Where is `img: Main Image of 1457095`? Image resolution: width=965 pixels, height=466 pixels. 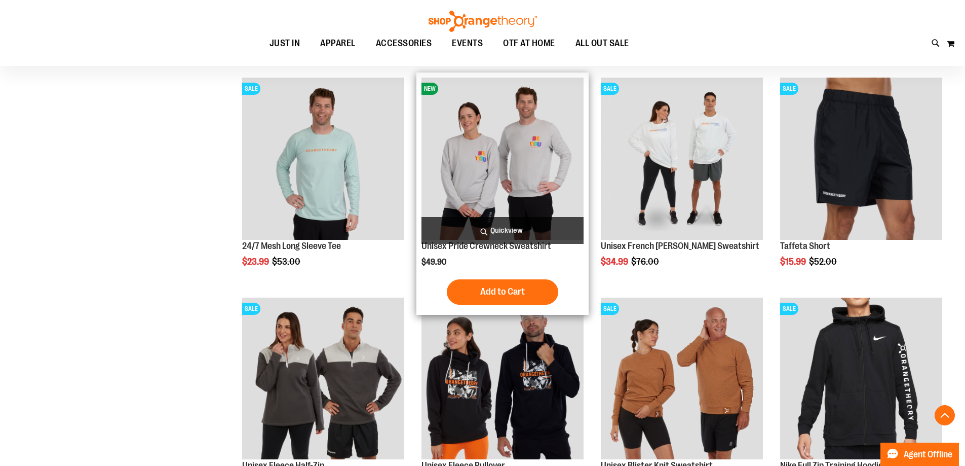 img: Main Image of 1457095 is located at coordinates (323, 159).